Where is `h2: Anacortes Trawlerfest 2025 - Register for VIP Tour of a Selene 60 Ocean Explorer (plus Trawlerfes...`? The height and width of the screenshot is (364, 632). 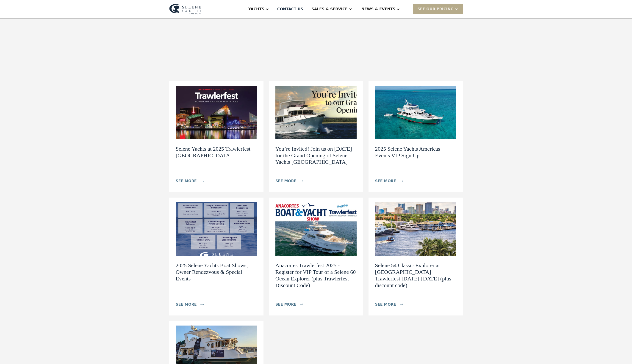
h2: Anacortes Trawlerfest 2025 - Register for VIP Tour of a Selene 60 Ocean Explorer (plus Trawlerfes... is located at coordinates (316, 275).